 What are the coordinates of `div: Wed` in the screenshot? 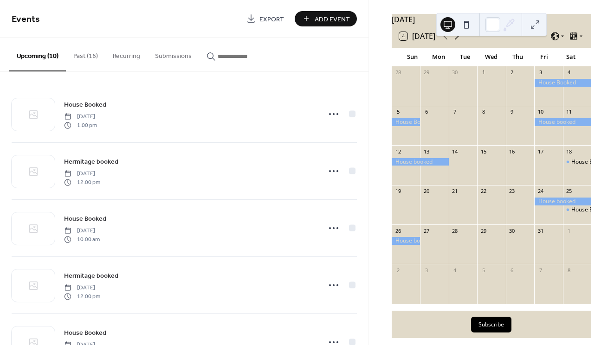 It's located at (491, 57).